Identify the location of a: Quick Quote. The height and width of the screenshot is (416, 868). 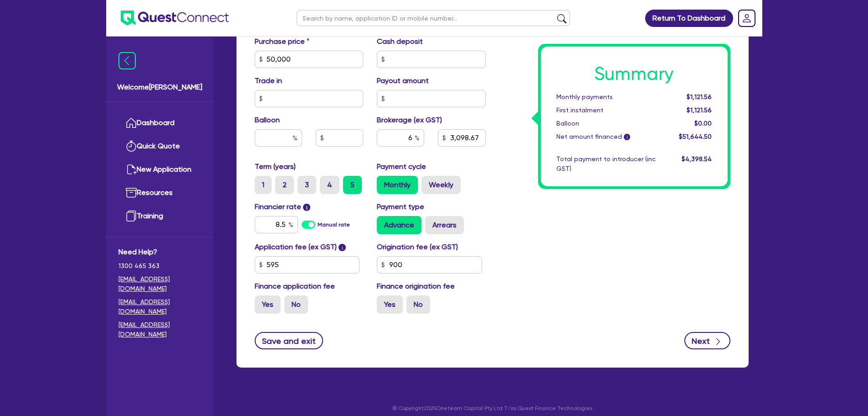
(159, 146).